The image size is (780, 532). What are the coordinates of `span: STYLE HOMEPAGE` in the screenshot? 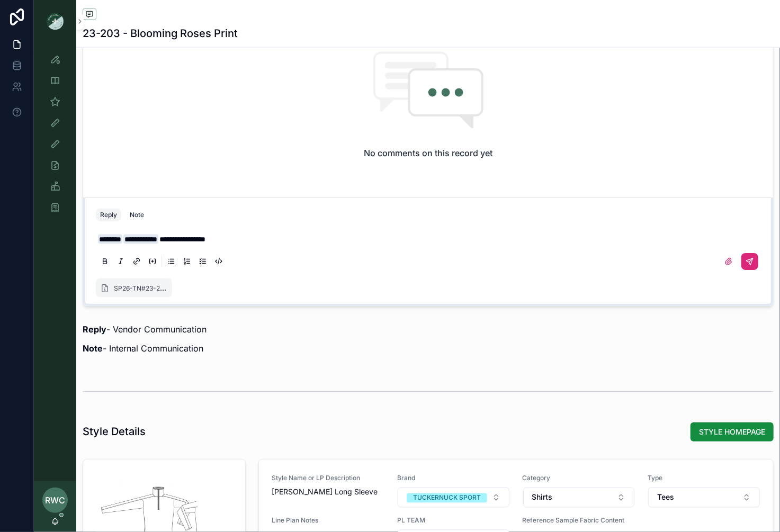 It's located at (732, 432).